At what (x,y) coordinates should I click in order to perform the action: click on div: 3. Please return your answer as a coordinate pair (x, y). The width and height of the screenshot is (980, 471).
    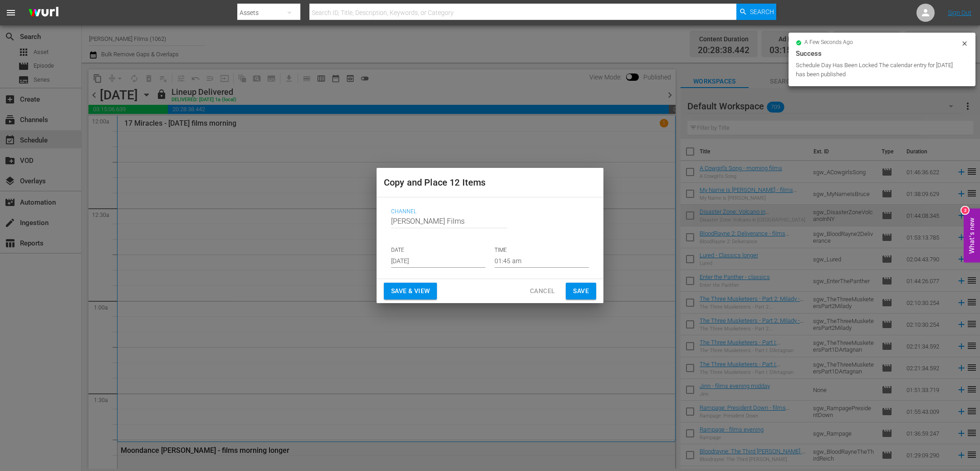
    Looking at the image, I should click on (965, 211).